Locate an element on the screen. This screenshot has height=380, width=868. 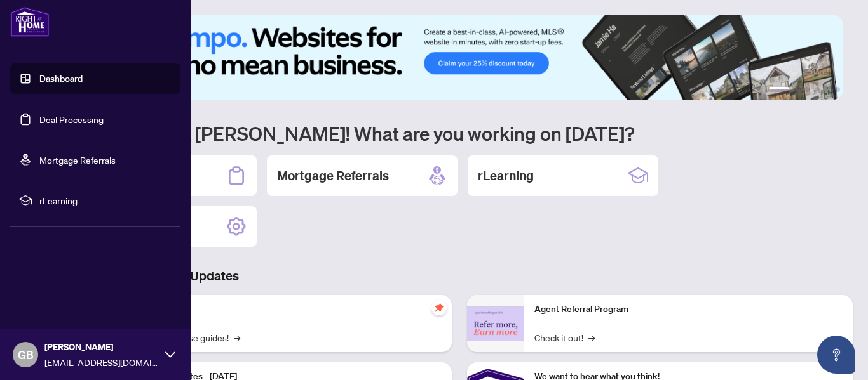
button: Open asap is located at coordinates (836, 355).